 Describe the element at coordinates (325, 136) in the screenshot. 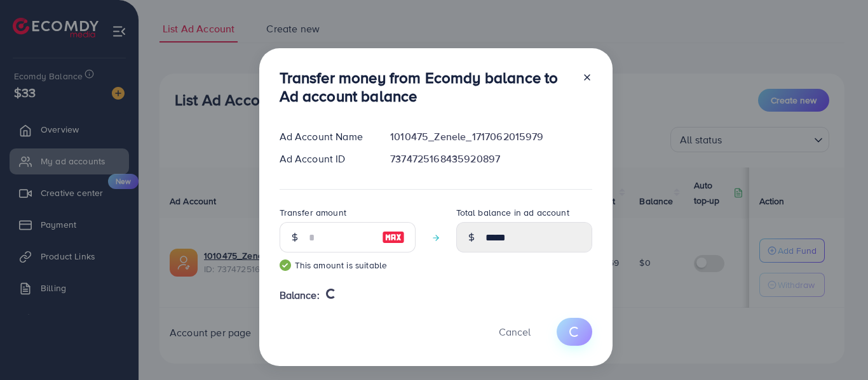

I see `div: Ad Account Name` at that location.